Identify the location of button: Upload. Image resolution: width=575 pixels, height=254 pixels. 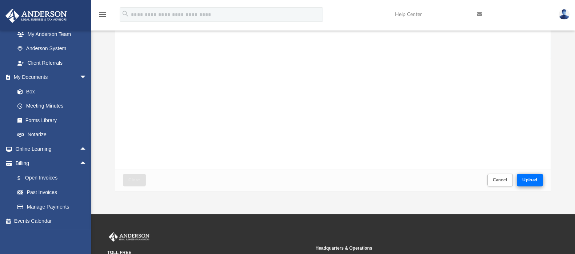
(530, 180).